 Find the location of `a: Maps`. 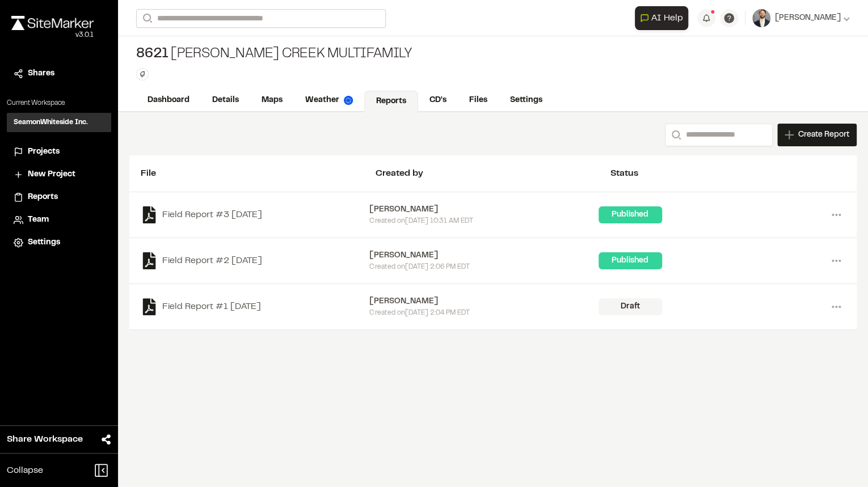

a: Maps is located at coordinates (272, 101).